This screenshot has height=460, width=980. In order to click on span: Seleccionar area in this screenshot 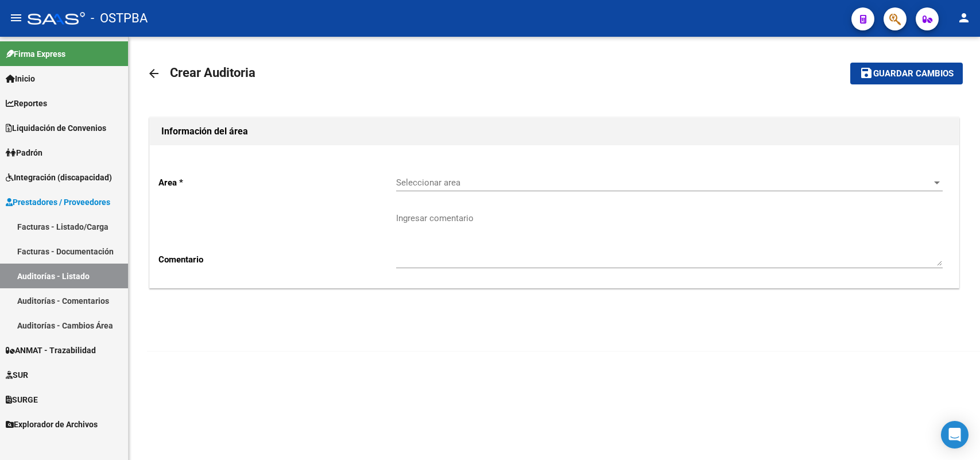, I will do `click(664, 182)`.